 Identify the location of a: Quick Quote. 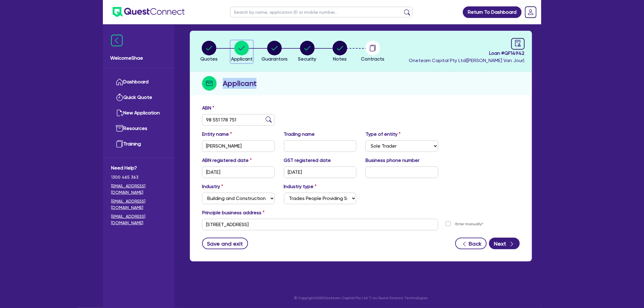
(138, 97).